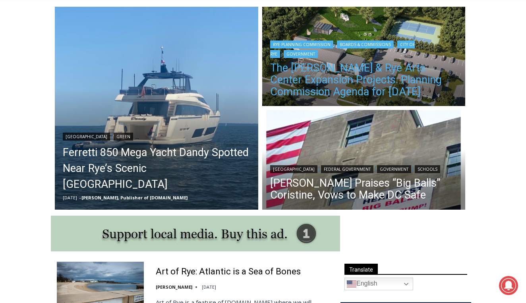  I want to click on img: (PHOTO: The Rye Arts Center has developed a conceptual plan and renderings for the development of..., so click(364, 58).